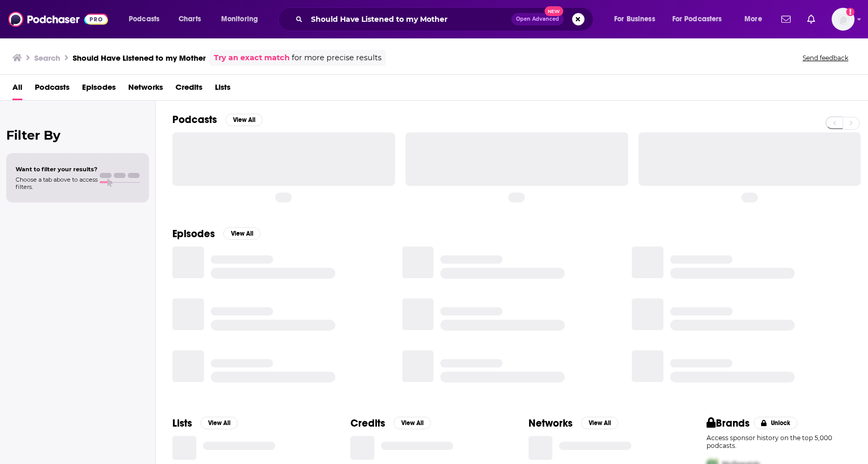 The height and width of the screenshot is (464, 868). What do you see at coordinates (368, 423) in the screenshot?
I see `h2: Credits` at bounding box center [368, 423].